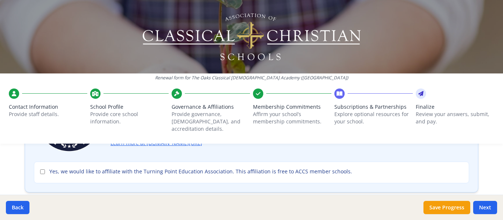  Describe the element at coordinates (18, 208) in the screenshot. I see `button: Back` at that location.